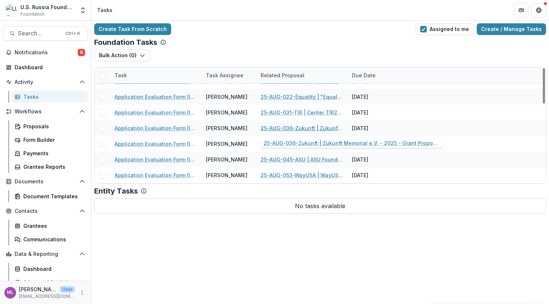  I want to click on button: Open Documents, so click(45, 182).